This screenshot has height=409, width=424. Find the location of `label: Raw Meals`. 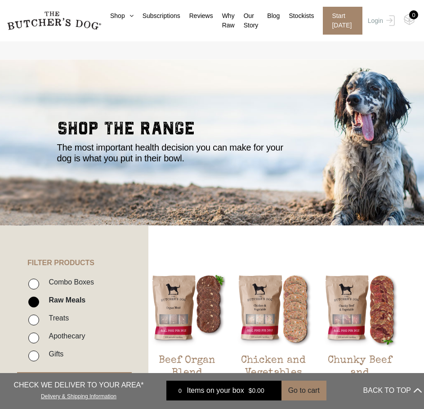

label: Raw Meals is located at coordinates (65, 300).